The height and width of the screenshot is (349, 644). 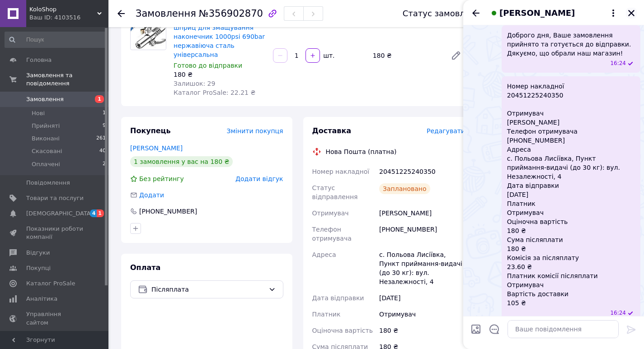 I want to click on span: 261, so click(x=101, y=138).